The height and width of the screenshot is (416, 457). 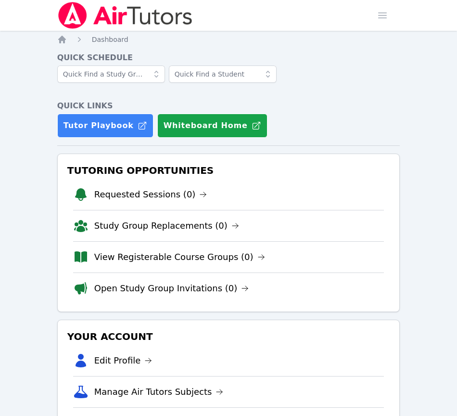 What do you see at coordinates (151, 194) in the screenshot?
I see `a: Requested Sessions (0)` at bounding box center [151, 194].